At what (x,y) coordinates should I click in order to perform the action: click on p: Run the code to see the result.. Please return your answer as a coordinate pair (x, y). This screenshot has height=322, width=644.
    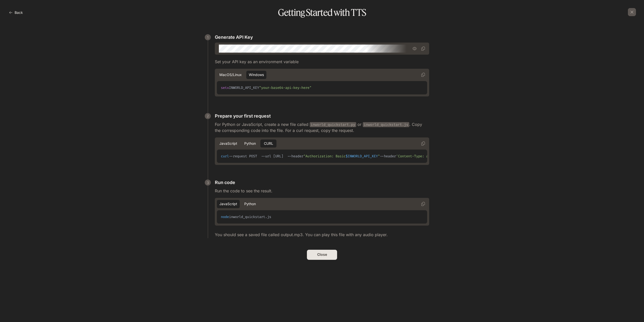
    Looking at the image, I should click on (322, 191).